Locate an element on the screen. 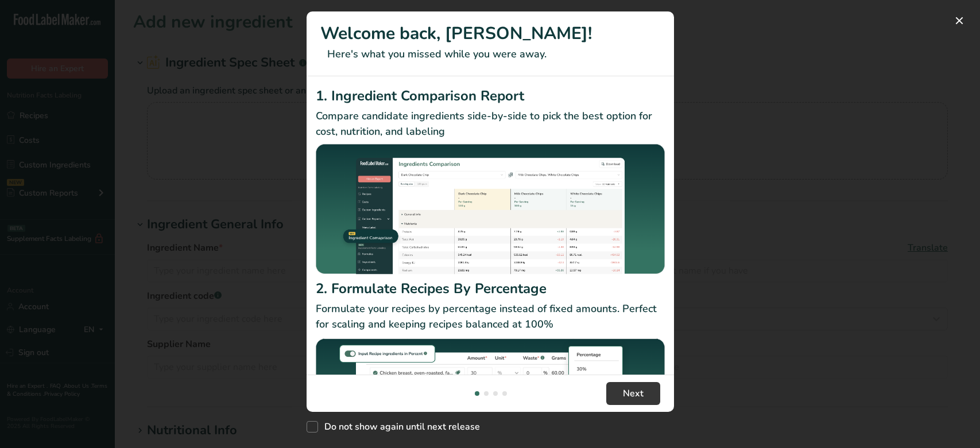  p: Here's what you missed while you were away. is located at coordinates (490, 54).